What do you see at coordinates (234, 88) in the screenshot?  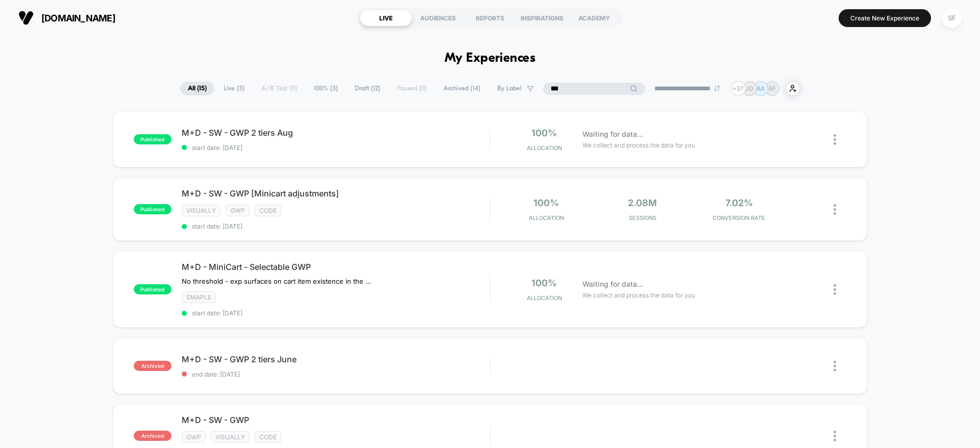 I see `span: Live ( 3 )` at bounding box center [234, 88].